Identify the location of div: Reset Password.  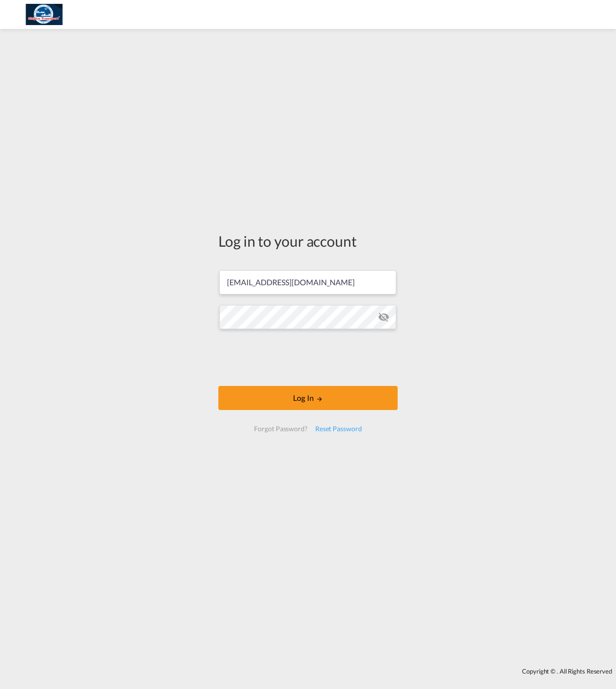
(338, 429).